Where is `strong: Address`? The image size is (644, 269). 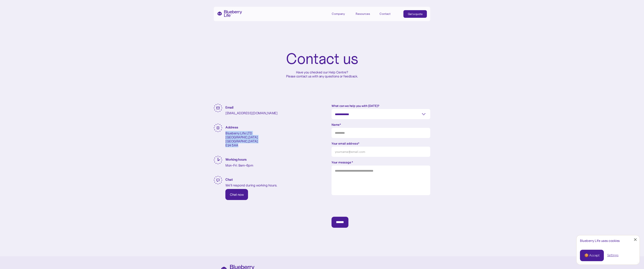
strong: Address is located at coordinates (232, 127).